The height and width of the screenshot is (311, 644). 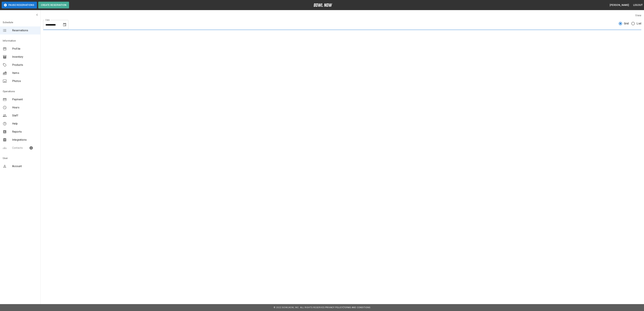 I want to click on button: Choose date, selected date is Aug 15, 2025, so click(x=65, y=25).